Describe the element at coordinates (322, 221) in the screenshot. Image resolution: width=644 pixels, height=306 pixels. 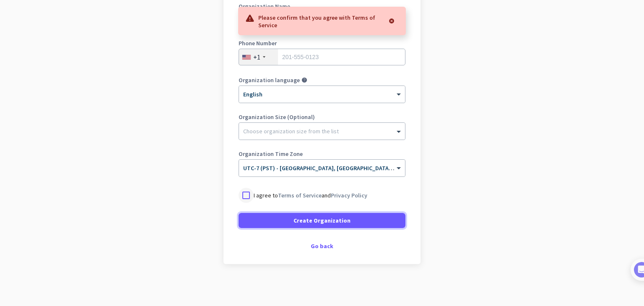
I see `span: Create Organization` at that location.